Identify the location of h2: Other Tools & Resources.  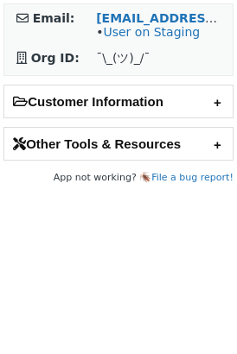
(118, 143).